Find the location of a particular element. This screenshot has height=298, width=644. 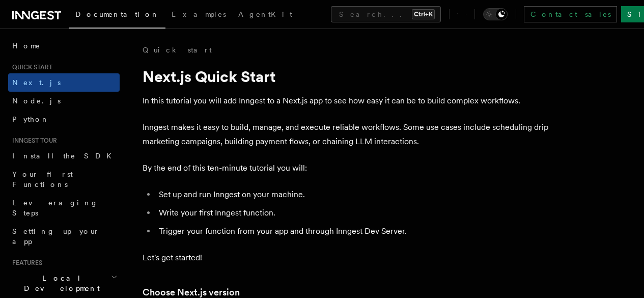

p: In this tutorial you will add Inngest to a Next.js app to see how easy it can be to build complex... is located at coordinates (347, 101).